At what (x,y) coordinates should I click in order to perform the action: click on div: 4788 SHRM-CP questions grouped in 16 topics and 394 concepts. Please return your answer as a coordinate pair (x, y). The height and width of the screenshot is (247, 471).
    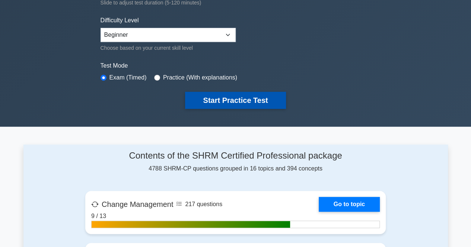
    Looking at the image, I should click on (235, 162).